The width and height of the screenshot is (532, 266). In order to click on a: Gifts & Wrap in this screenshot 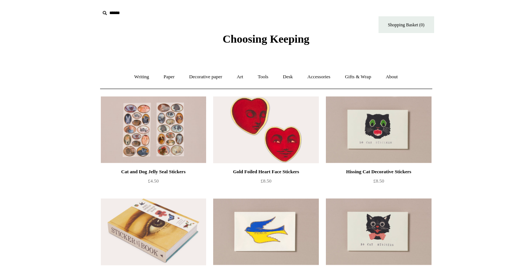, I will do `click(358, 77)`.